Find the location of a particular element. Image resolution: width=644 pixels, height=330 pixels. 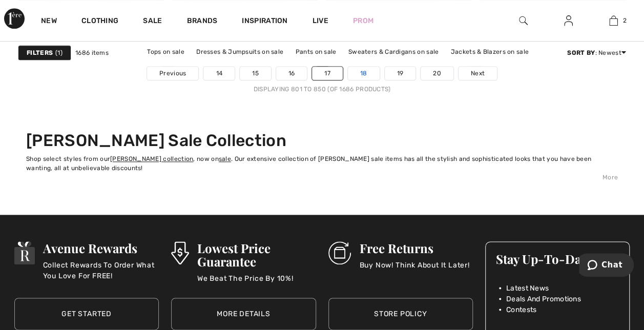

a: Sale is located at coordinates (152, 21).